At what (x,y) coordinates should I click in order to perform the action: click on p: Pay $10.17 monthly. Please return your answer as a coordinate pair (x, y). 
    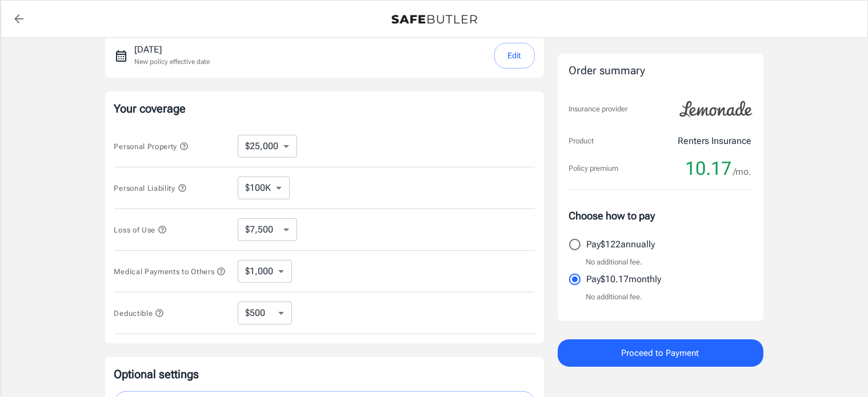
    Looking at the image, I should click on (624, 279).